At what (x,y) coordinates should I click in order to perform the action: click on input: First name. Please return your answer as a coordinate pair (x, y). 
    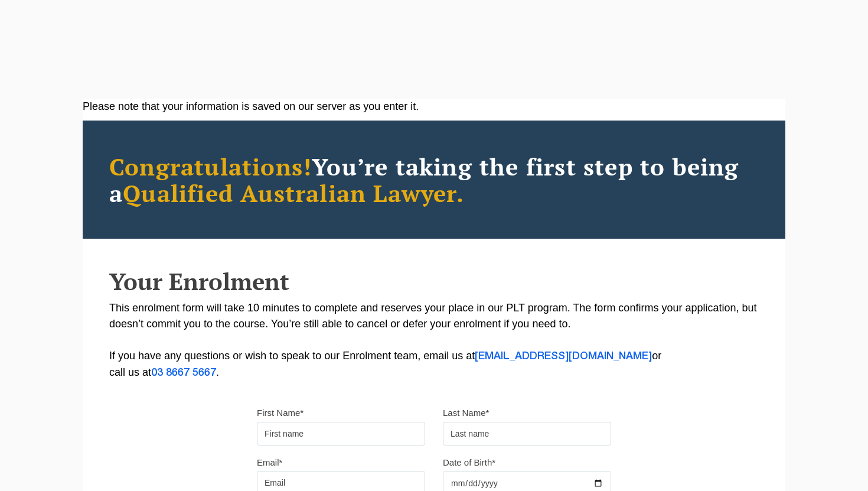
    Looking at the image, I should click on (341, 434).